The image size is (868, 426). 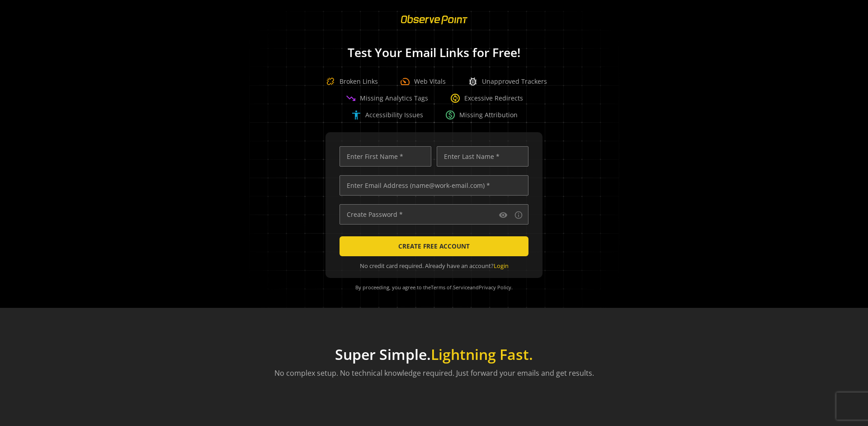 I want to click on span: change_circle, so click(x=455, y=98).